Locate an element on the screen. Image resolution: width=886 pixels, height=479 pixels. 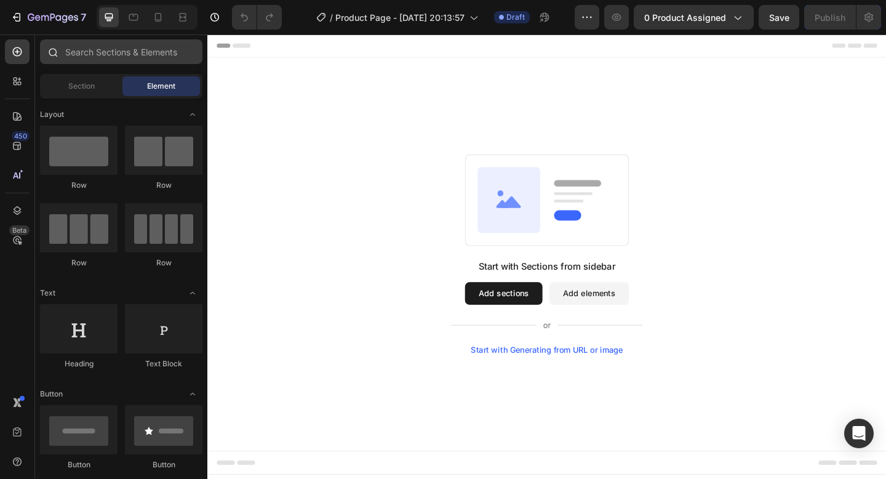
div: Open Intercom Messenger is located at coordinates (859, 433).